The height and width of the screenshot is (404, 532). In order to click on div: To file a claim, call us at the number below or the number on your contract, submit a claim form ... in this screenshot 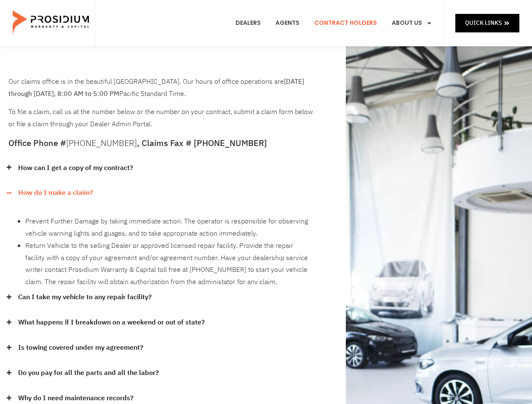, I will do `click(161, 103)`.